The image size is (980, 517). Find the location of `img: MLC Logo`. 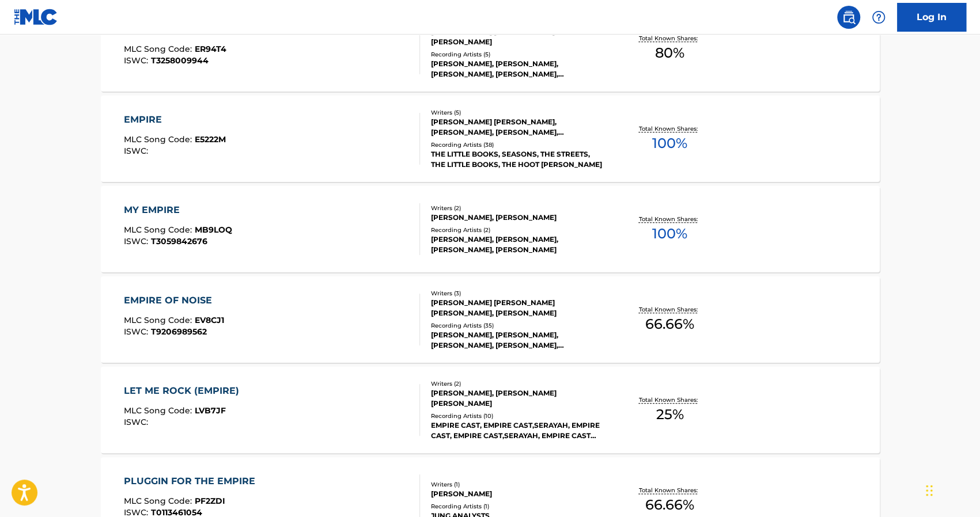

img: MLC Logo is located at coordinates (36, 16).